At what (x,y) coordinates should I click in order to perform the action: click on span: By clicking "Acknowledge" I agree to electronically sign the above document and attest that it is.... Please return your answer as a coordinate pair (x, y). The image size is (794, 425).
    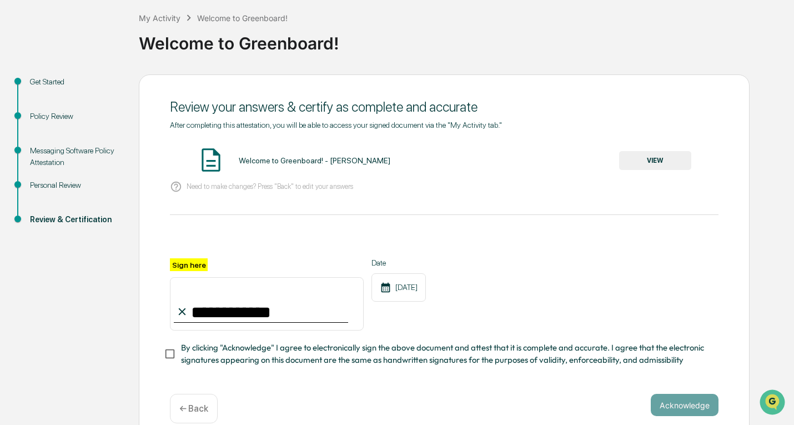
    Looking at the image, I should click on (445, 354).